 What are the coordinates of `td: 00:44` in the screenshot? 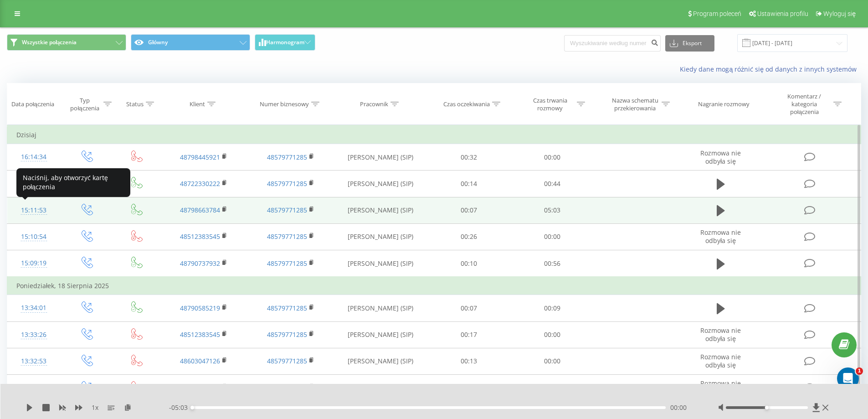 It's located at (553, 184).